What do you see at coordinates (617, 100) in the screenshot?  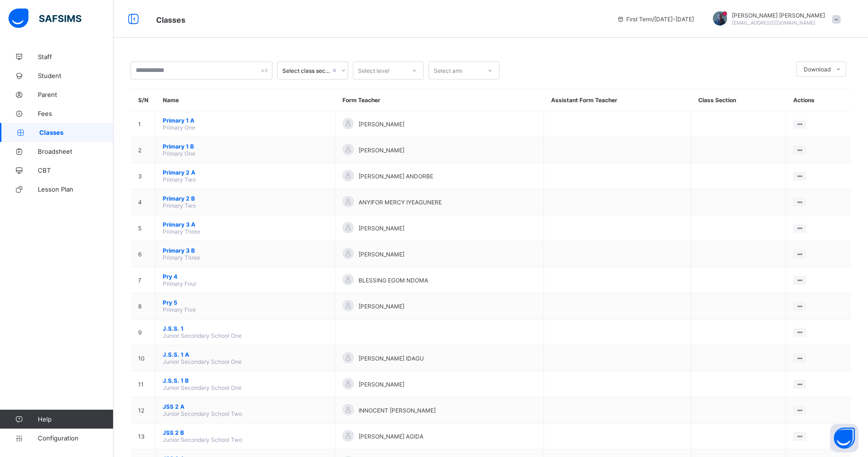 I see `th: Assistant Form Teacher` at bounding box center [617, 100].